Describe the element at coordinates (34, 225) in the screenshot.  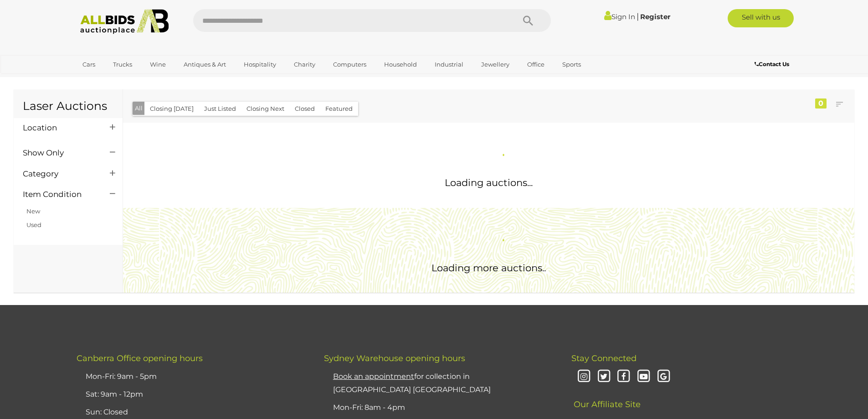
I see `a: Used` at that location.